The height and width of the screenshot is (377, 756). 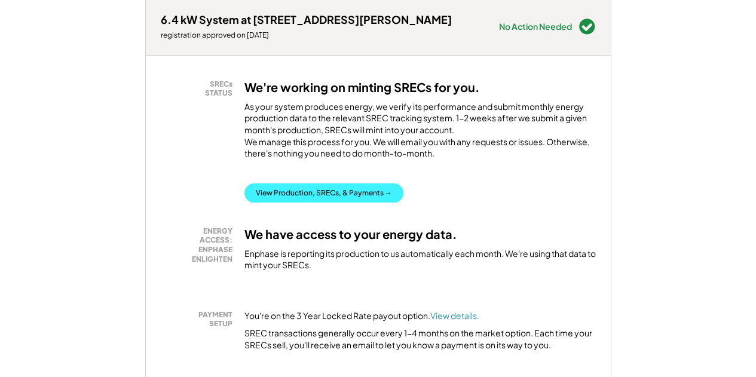 I want to click on div: No Action Needed, so click(x=535, y=26).